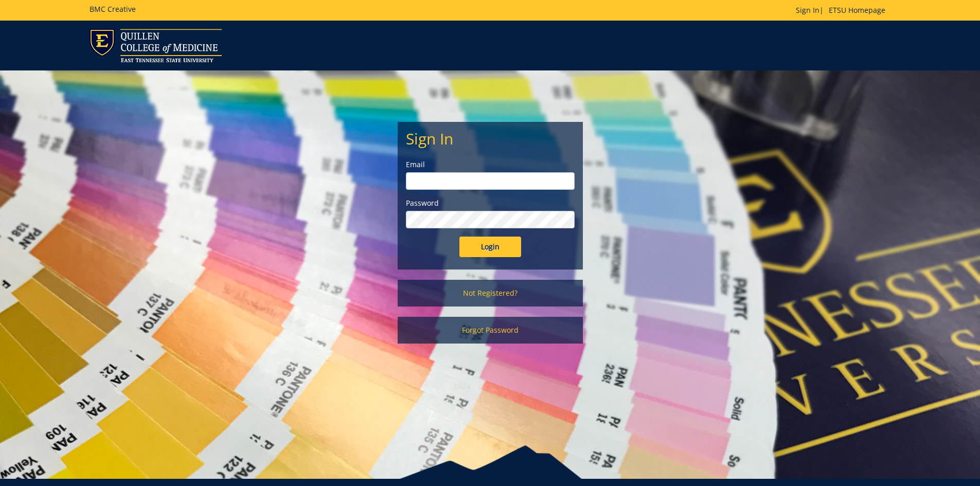  What do you see at coordinates (490, 203) in the screenshot?
I see `label: Password` at bounding box center [490, 203].